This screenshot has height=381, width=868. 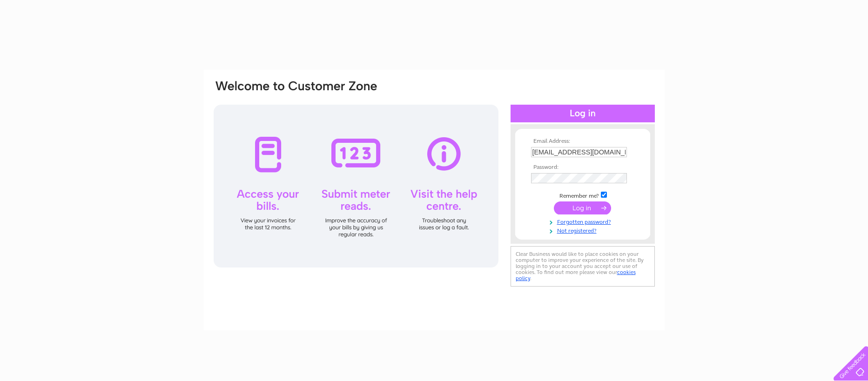 What do you see at coordinates (582, 195) in the screenshot?
I see `td: Remember me?` at bounding box center [582, 195].